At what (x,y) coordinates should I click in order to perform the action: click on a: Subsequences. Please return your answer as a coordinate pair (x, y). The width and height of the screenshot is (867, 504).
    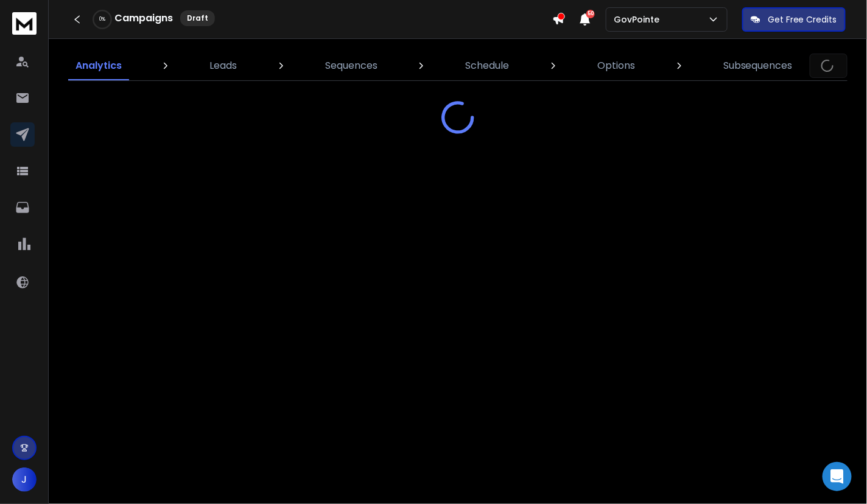
    Looking at the image, I should click on (758, 66).